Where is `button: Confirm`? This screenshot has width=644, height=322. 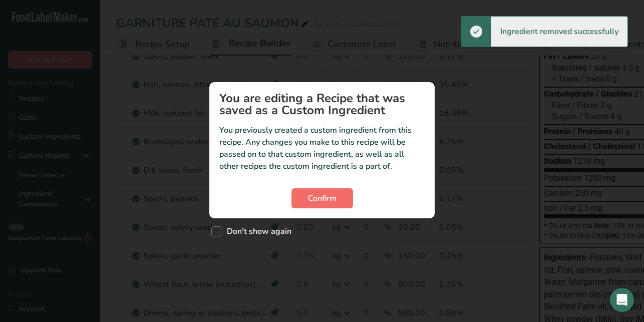
button: Confirm is located at coordinates (322, 198).